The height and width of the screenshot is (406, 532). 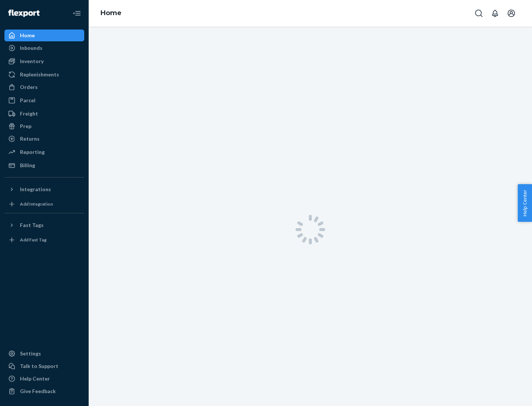 I want to click on button: Close Navigation, so click(x=77, y=13).